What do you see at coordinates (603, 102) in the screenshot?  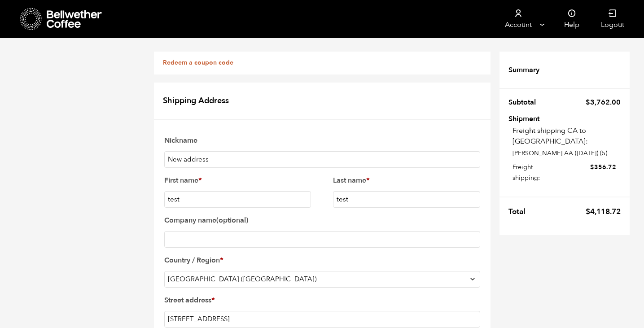 I see `bdi: 3,762.00` at bounding box center [603, 102].